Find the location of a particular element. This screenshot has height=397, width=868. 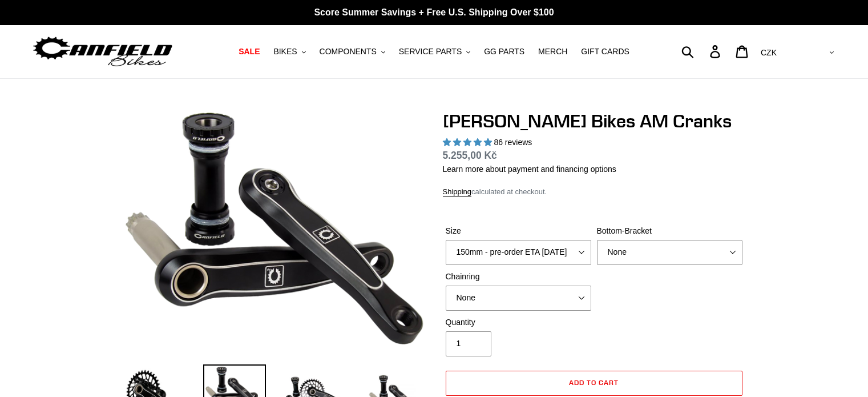

span: SERVICE PARTS is located at coordinates (431, 52).